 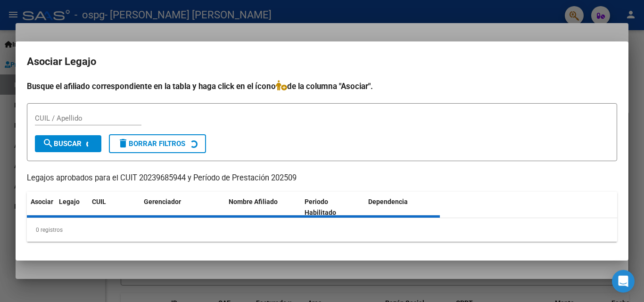 What do you see at coordinates (42, 202) in the screenshot?
I see `span: Asociar` at bounding box center [42, 202].